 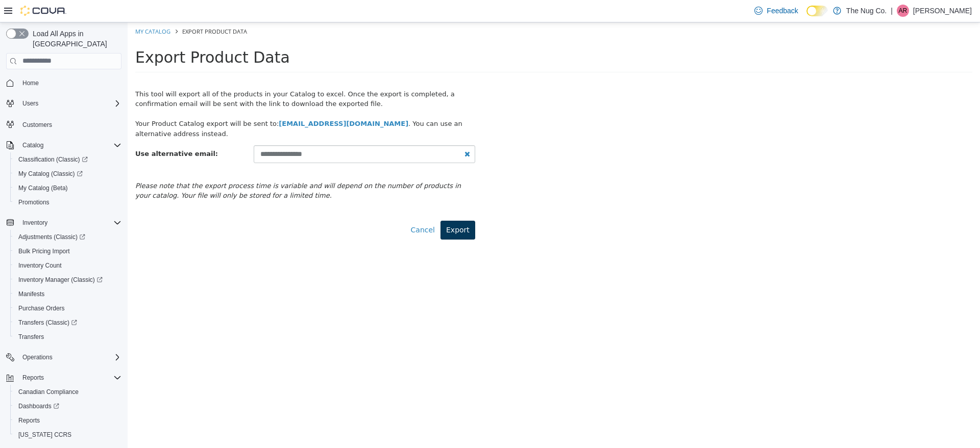 What do you see at coordinates (48, 392) in the screenshot?
I see `a: Canadian Compliance` at bounding box center [48, 392].